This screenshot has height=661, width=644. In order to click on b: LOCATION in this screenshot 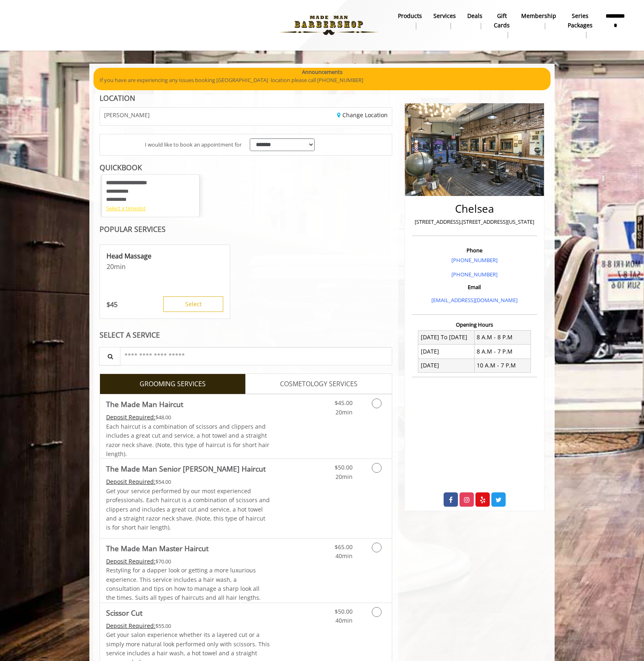, I will do `click(117, 98)`.